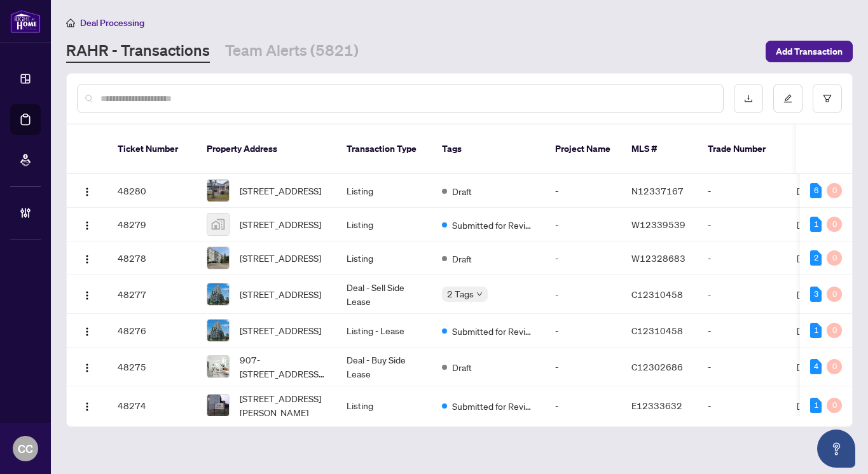 The image size is (868, 474). I want to click on span: edit, so click(788, 98).